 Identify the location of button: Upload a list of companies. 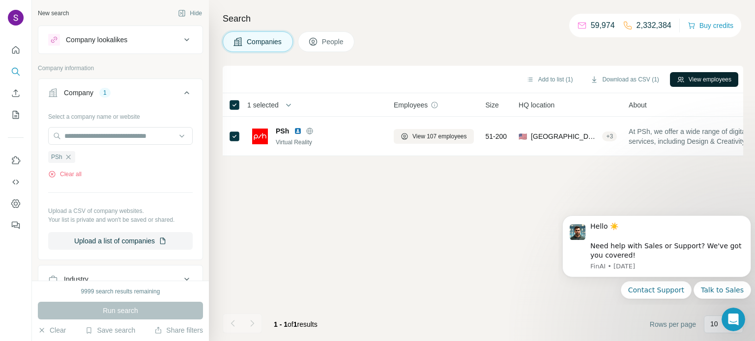
(120, 241).